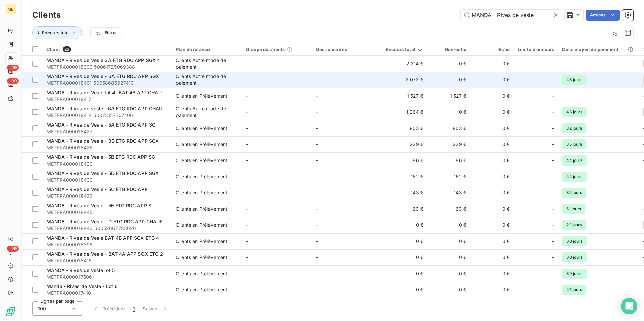 The height and width of the screenshot is (321, 644). What do you see at coordinates (448, 160) in the screenshot?
I see `td: 186 €` at bounding box center [448, 160].